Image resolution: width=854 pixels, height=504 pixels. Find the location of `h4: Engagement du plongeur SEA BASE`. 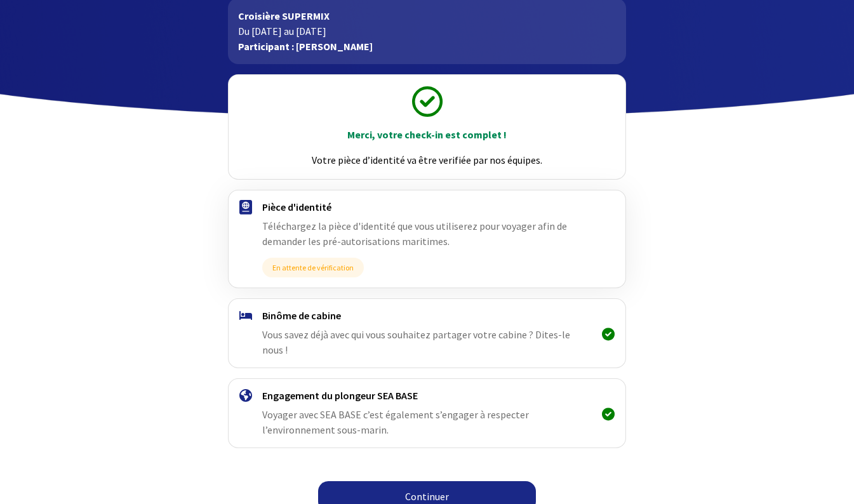

h4: Engagement du plongeur SEA BASE is located at coordinates (427, 395).